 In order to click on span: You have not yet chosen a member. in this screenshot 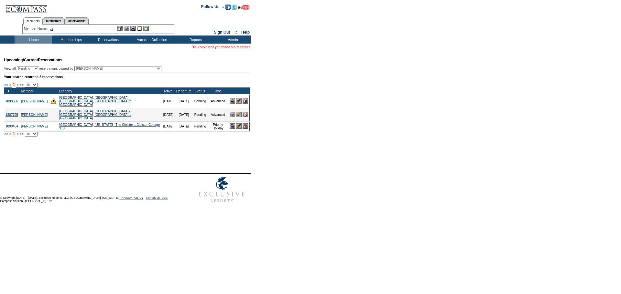, I will do `click(221, 47)`.